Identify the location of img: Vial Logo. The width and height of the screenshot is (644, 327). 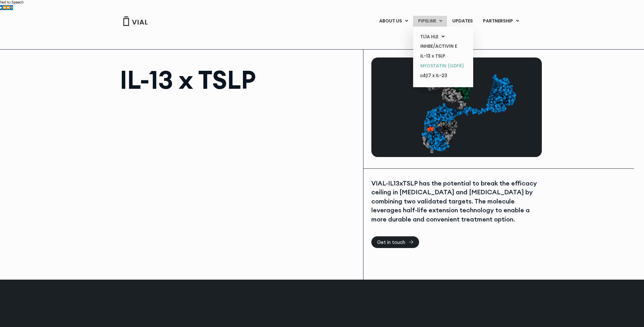
(135, 21).